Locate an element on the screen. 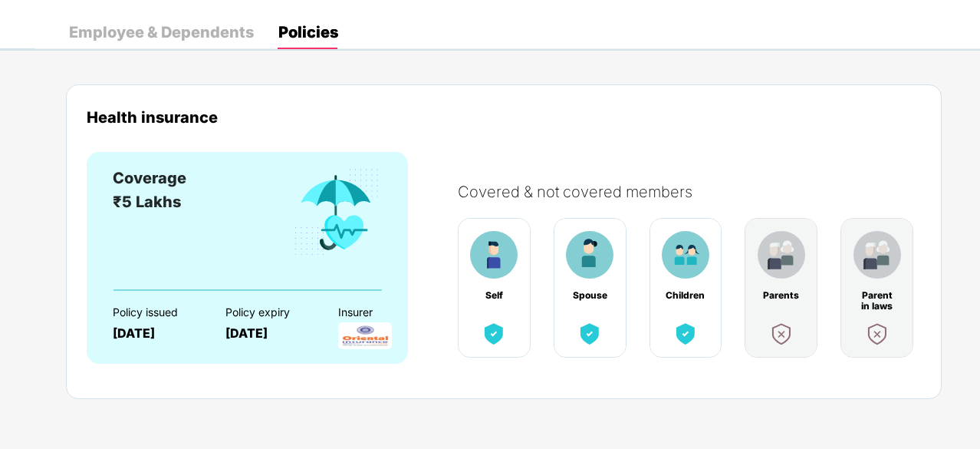 This screenshot has width=980, height=449. div: Coverage is located at coordinates (149, 178).